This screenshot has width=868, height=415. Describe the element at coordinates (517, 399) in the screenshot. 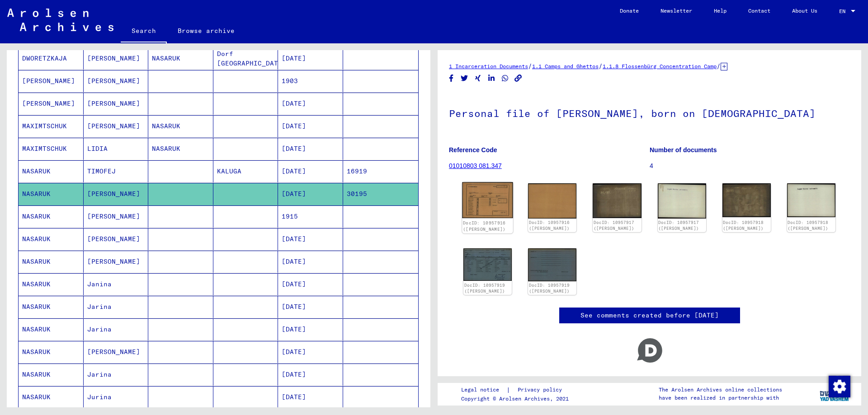

I see `p: Copyright © Arolsen Archives, 2021` at that location.